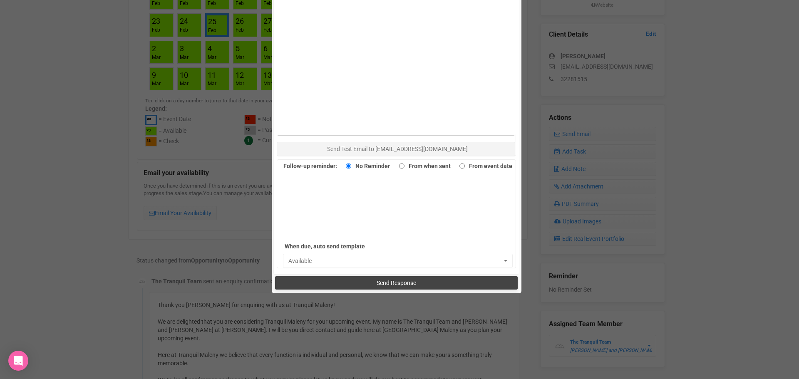 This screenshot has width=799, height=379. I want to click on label: From event date, so click(484, 166).